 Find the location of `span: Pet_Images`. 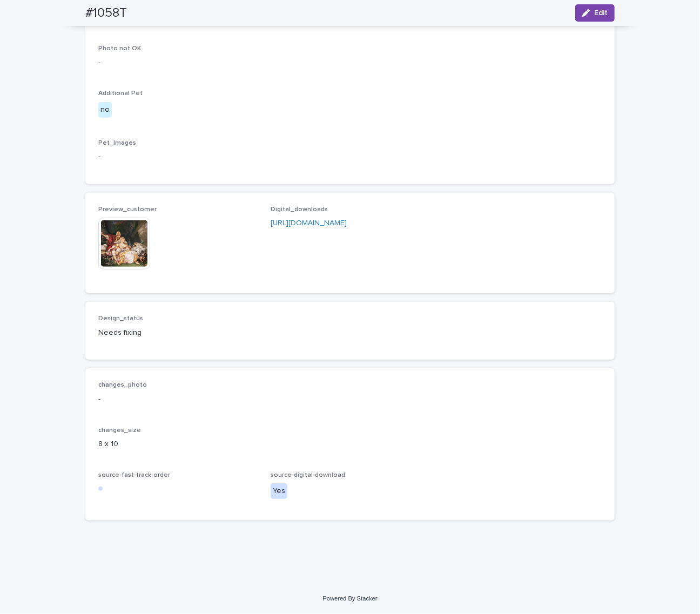

span: Pet_Images is located at coordinates (117, 143).